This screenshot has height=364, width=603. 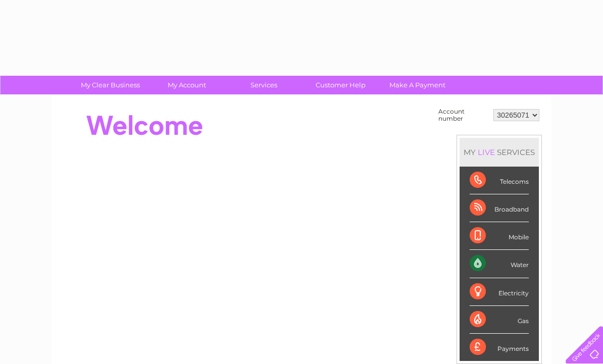 I want to click on div: Gas, so click(x=499, y=319).